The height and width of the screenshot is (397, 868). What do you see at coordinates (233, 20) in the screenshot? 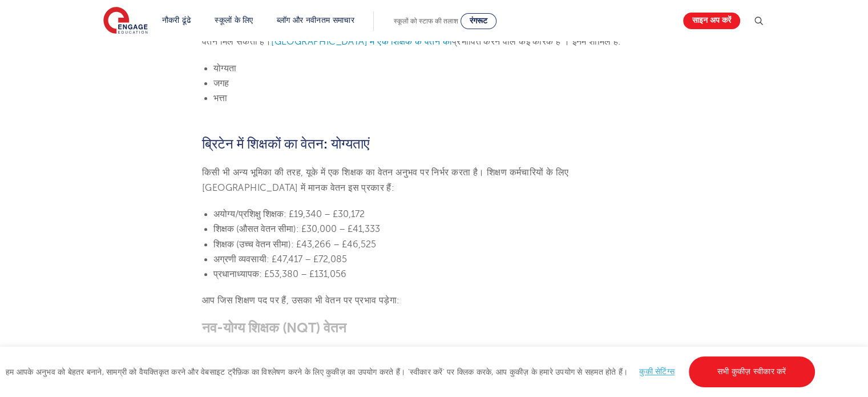
I see `a: स्कूलों के लिए` at bounding box center [233, 20].